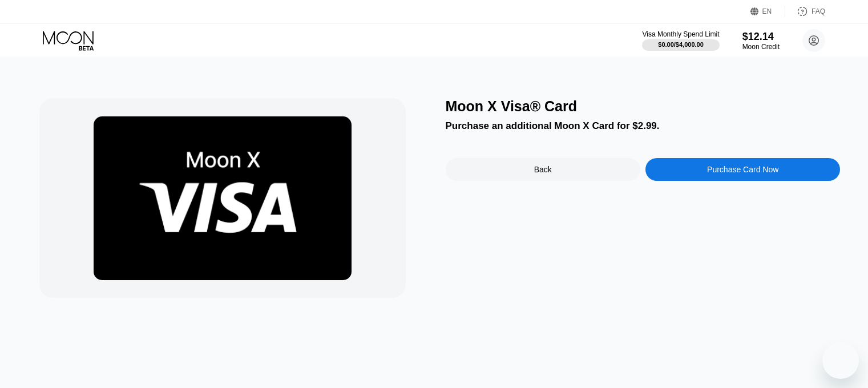 This screenshot has height=388, width=868. What do you see at coordinates (643, 126) in the screenshot?
I see `div: Purchase an additional Moon X Card for $2.99.` at bounding box center [643, 126].